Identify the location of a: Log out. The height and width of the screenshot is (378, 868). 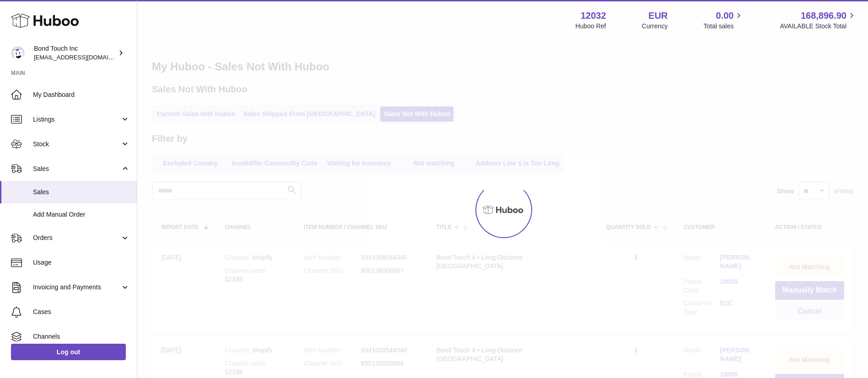
(68, 352).